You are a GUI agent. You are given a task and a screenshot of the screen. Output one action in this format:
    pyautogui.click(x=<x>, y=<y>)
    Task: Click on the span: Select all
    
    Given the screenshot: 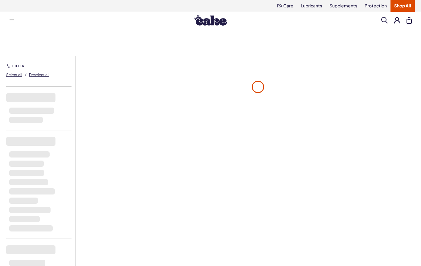 What is the action you would take?
    pyautogui.click(x=14, y=75)
    